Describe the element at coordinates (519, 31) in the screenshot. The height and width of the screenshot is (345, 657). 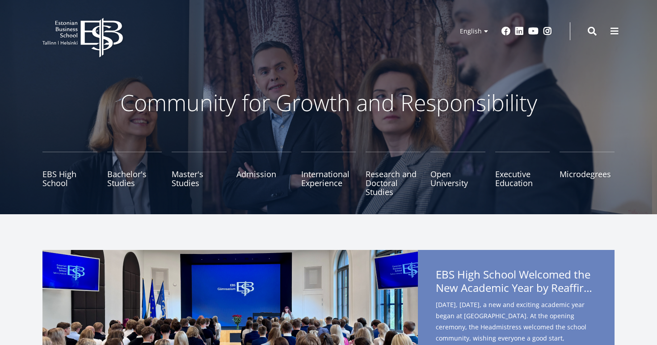
I see `a: Linkedin` at that location.